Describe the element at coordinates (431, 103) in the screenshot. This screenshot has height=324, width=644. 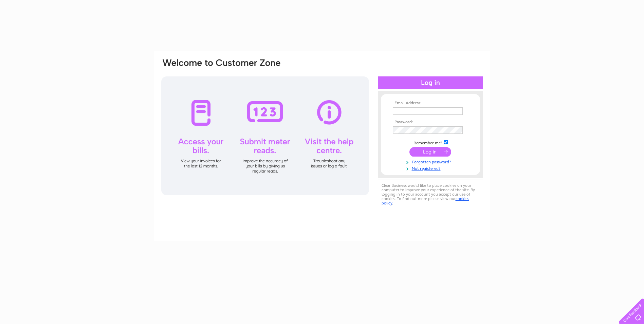
I see `th: Email Address:` at that location.